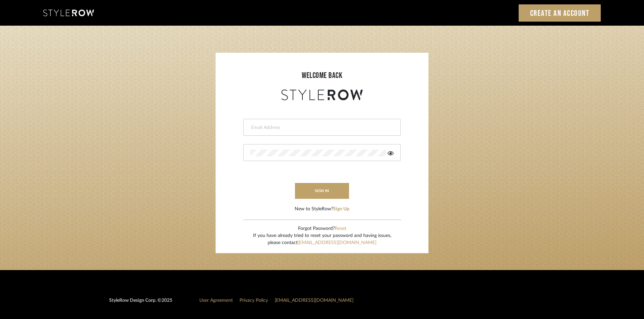  I want to click on a: Privacy Policy, so click(254, 301).